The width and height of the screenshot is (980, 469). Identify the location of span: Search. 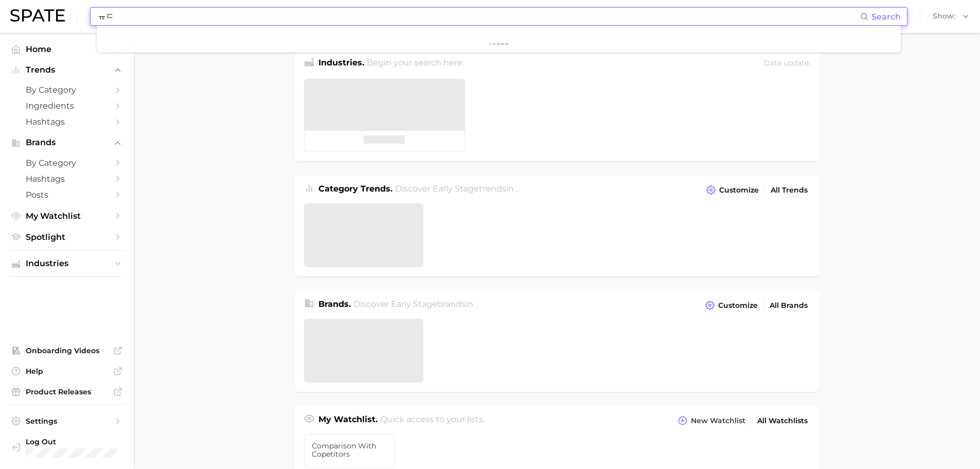
(886, 16).